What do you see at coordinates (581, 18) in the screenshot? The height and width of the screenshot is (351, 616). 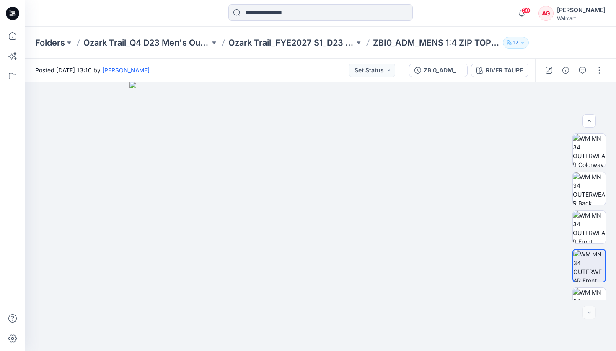 I see `div: Walmart` at bounding box center [581, 18].